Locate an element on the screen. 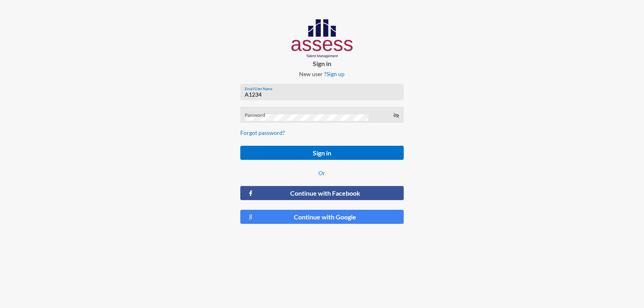 This screenshot has height=308, width=644. button: Continue with Google is located at coordinates (321, 216).